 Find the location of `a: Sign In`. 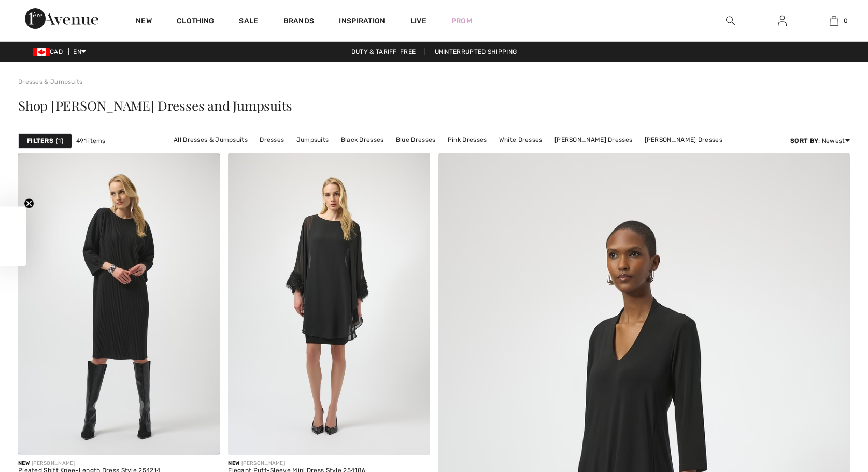

a: Sign In is located at coordinates (782, 21).